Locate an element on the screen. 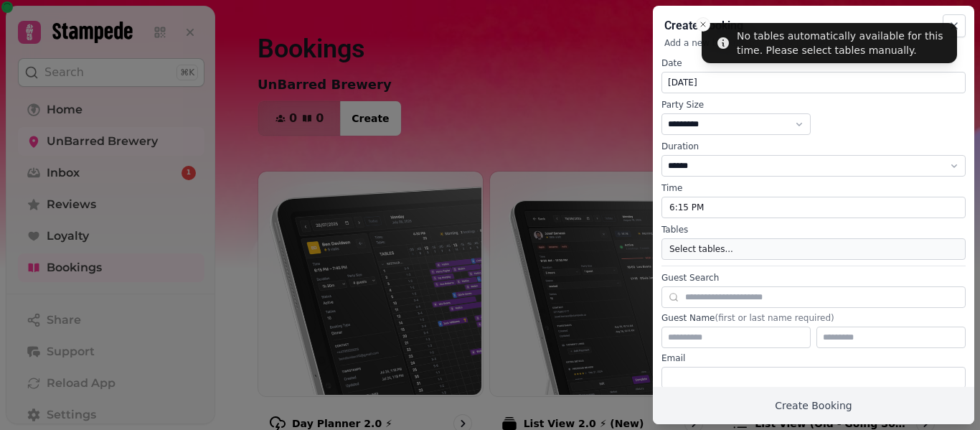 This screenshot has height=430, width=980. button: 6:15 PM is located at coordinates (813, 207).